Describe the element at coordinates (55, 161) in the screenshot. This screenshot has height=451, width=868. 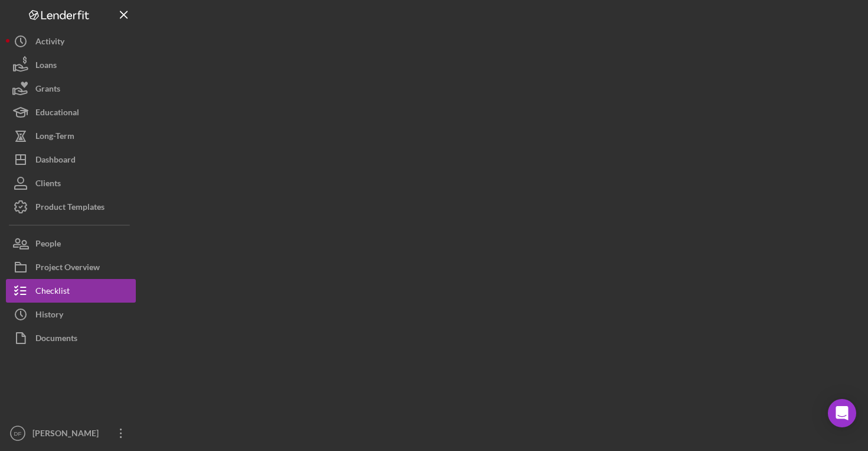
I see `div: Dashboard` at that location.